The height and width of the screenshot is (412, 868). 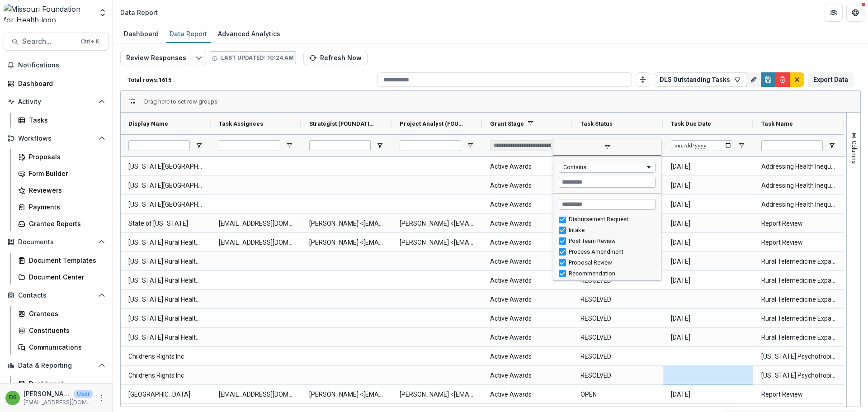 What do you see at coordinates (62, 173) in the screenshot?
I see `a: Form Builder` at bounding box center [62, 173].